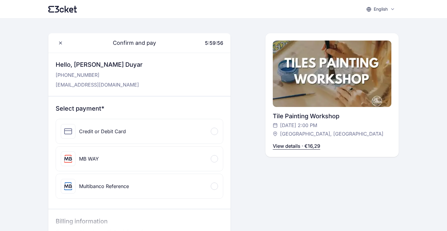 The image size is (447, 231). Describe the element at coordinates (297, 146) in the screenshot. I see `p: View details · €16,29` at that location.